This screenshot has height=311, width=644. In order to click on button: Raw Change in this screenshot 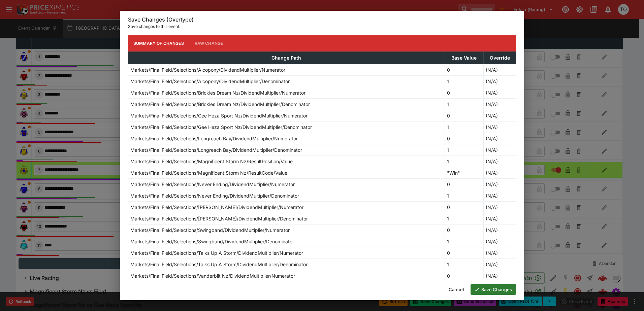, I will do `click(209, 43)`.